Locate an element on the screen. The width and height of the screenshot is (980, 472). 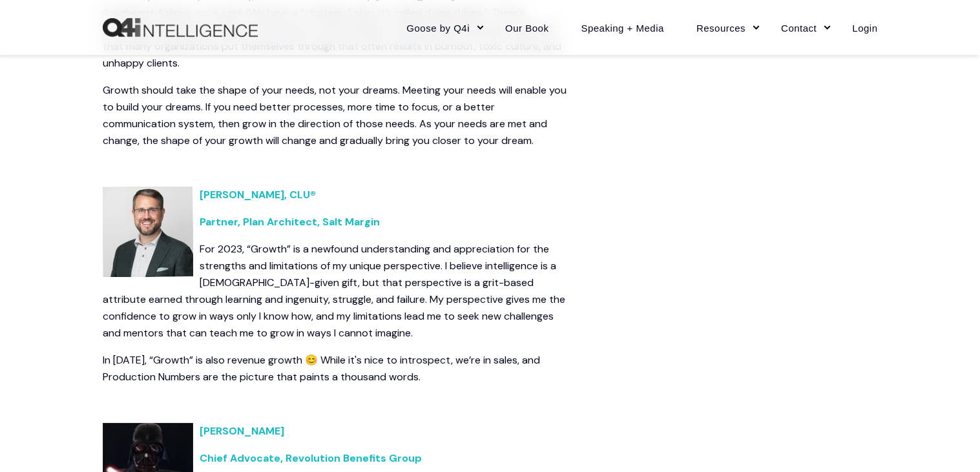
a: Back to Home is located at coordinates (180, 28).